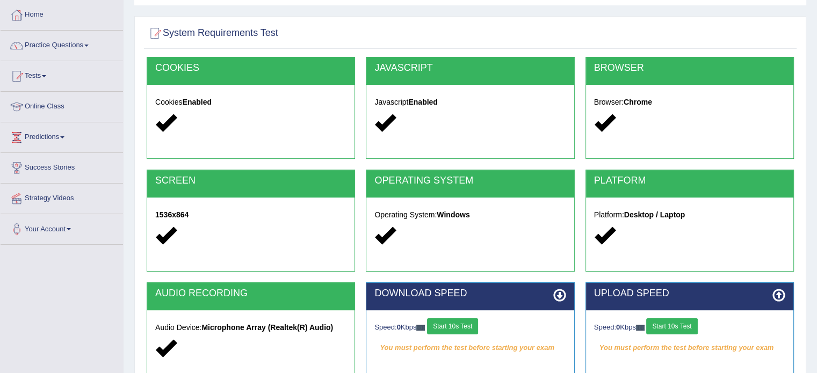 Image resolution: width=817 pixels, height=373 pixels. I want to click on h5: Javascript, so click(470, 102).